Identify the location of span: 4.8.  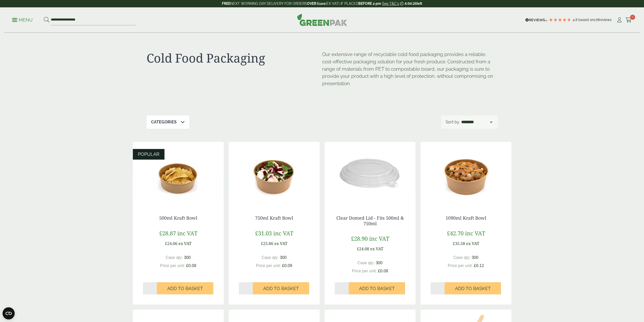
(576, 20).